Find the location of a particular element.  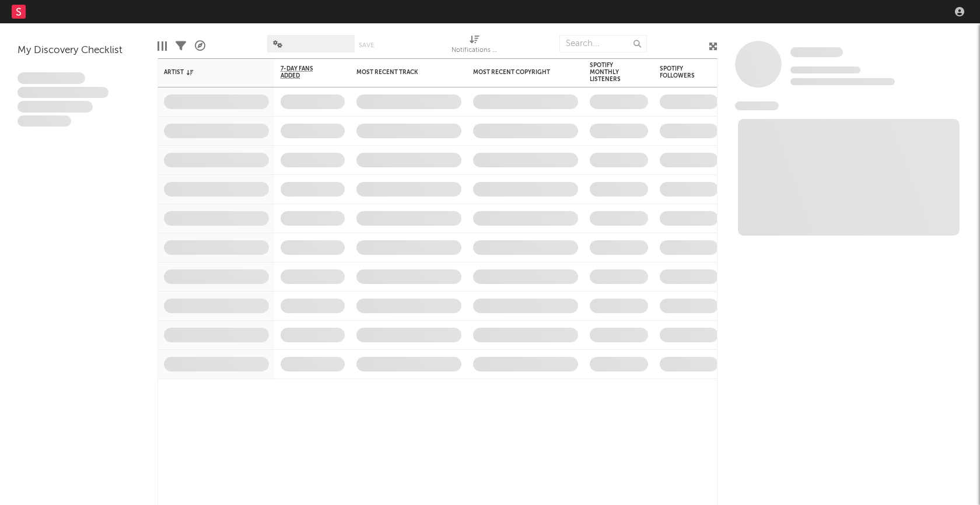

span: 0 fans last week is located at coordinates (842, 82).